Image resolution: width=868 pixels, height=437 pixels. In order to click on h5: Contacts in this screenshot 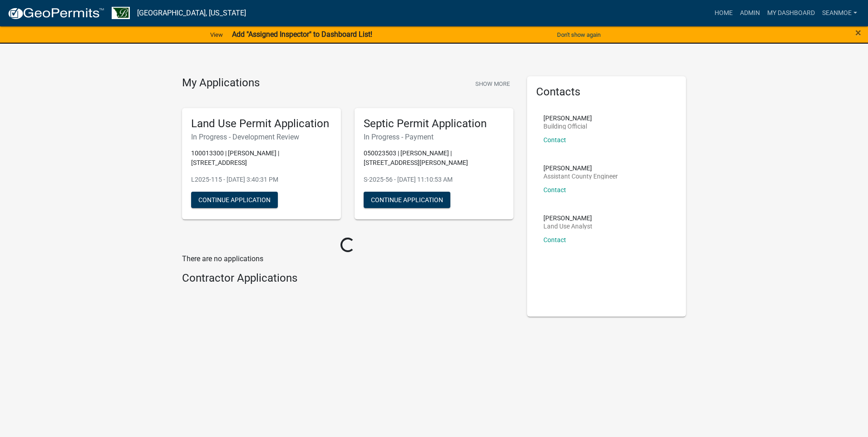, I will do `click(607, 91)`.